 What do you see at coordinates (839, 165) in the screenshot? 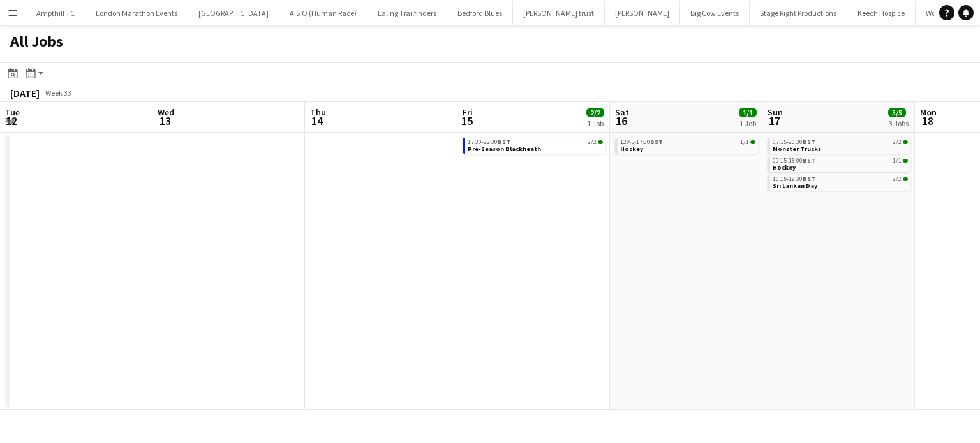
I see `div: 09:15-18:00BST1/1Hockey` at bounding box center [839, 165].